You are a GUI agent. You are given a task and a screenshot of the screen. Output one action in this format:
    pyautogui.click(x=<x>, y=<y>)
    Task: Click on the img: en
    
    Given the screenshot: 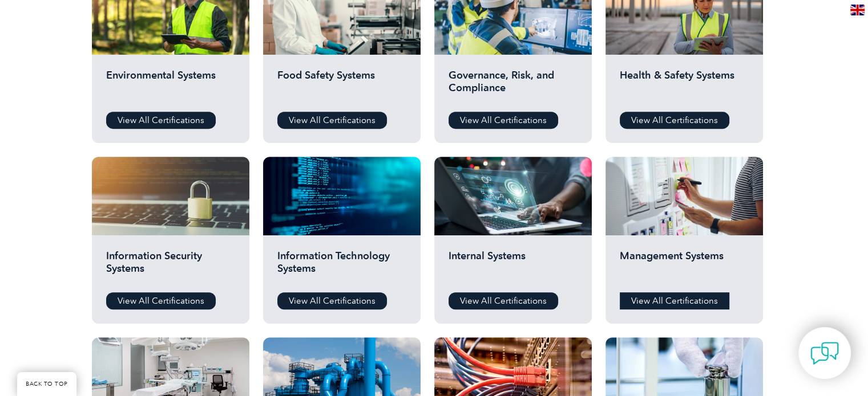 What is the action you would take?
    pyautogui.click(x=857, y=10)
    